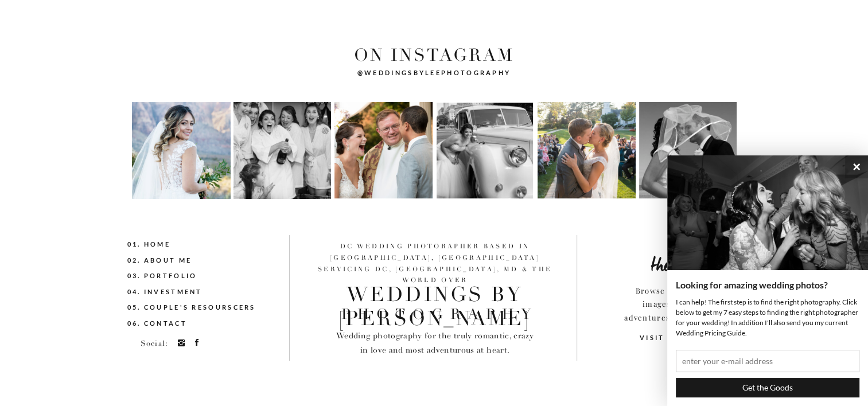 The height and width of the screenshot is (406, 868). Describe the element at coordinates (676, 345) in the screenshot. I see `a: VISIT THE BLOG` at that location.